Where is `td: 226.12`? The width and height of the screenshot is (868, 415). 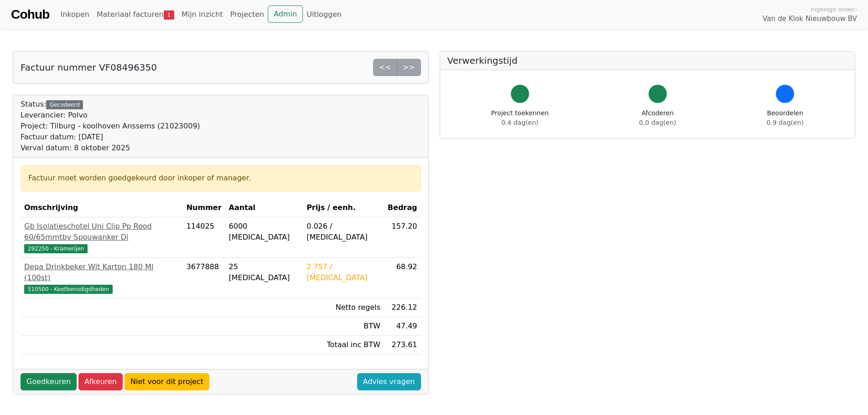
td: 226.12 is located at coordinates (403, 308).